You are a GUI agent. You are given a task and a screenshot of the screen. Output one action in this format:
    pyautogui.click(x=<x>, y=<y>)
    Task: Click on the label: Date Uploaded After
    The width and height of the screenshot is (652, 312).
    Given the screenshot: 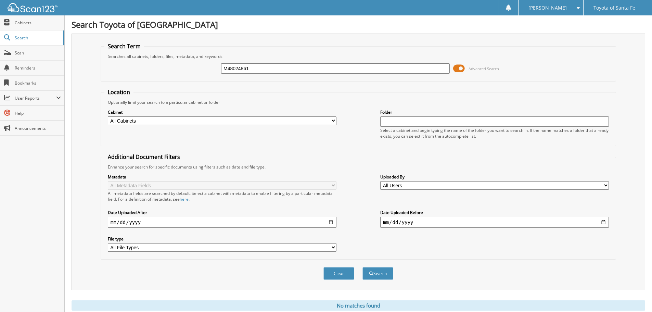 What is the action you would take?
    pyautogui.click(x=222, y=212)
    